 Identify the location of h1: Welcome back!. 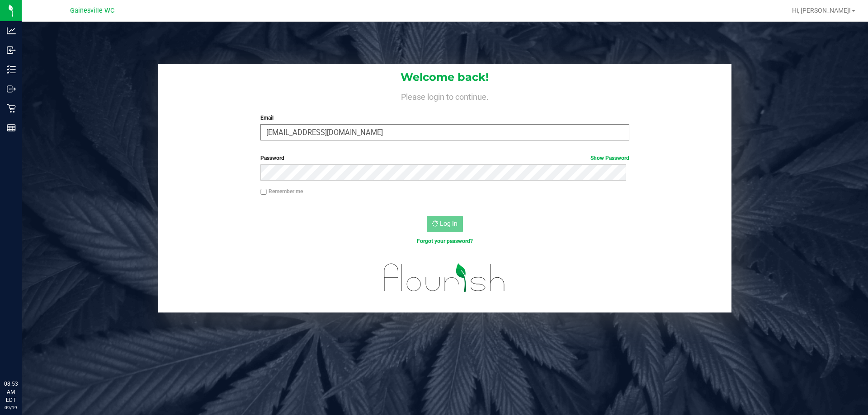
(445, 77).